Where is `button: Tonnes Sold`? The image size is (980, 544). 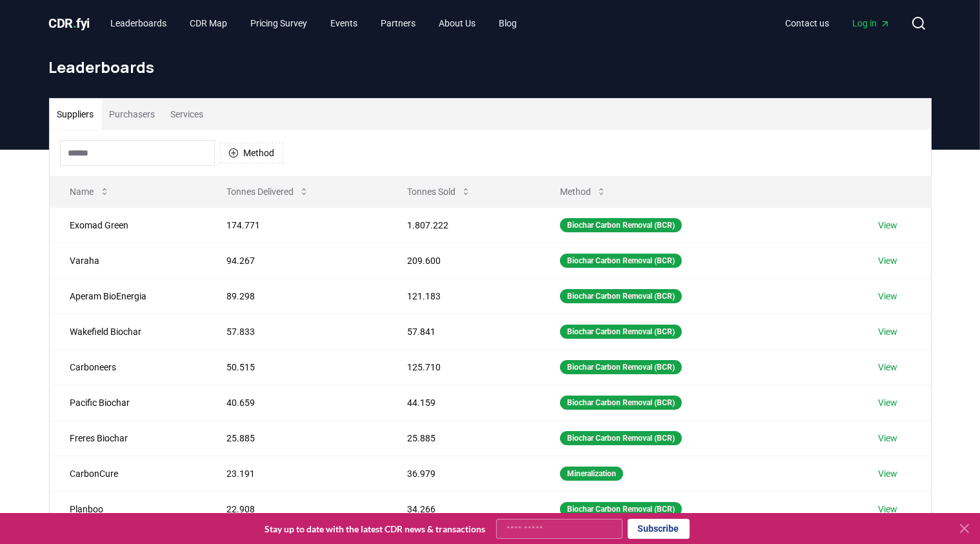
button: Tonnes Sold is located at coordinates (439, 192).